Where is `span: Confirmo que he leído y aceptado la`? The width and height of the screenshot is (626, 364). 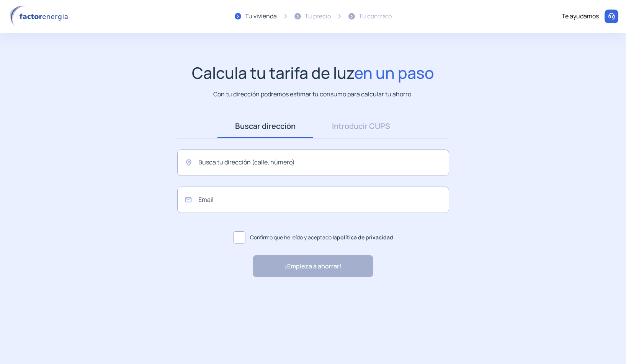 span: Confirmo que he leído y aceptado la is located at coordinates (321, 237).